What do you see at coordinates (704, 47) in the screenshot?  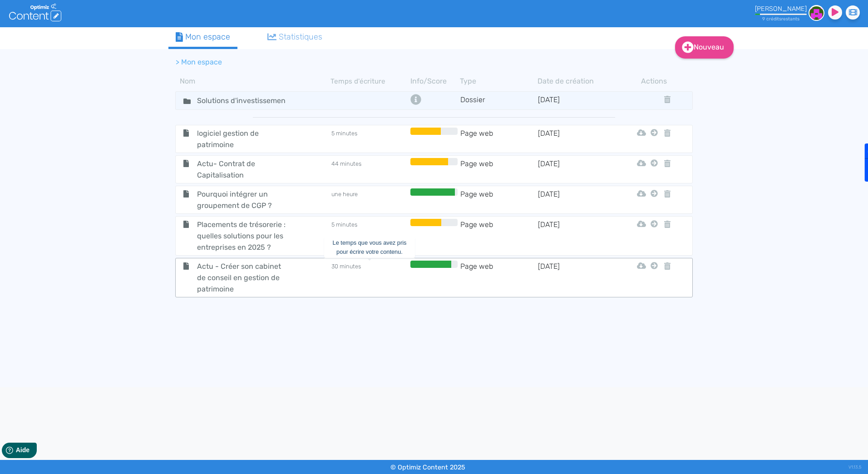 I see `a: Nouveau` at bounding box center [704, 47].